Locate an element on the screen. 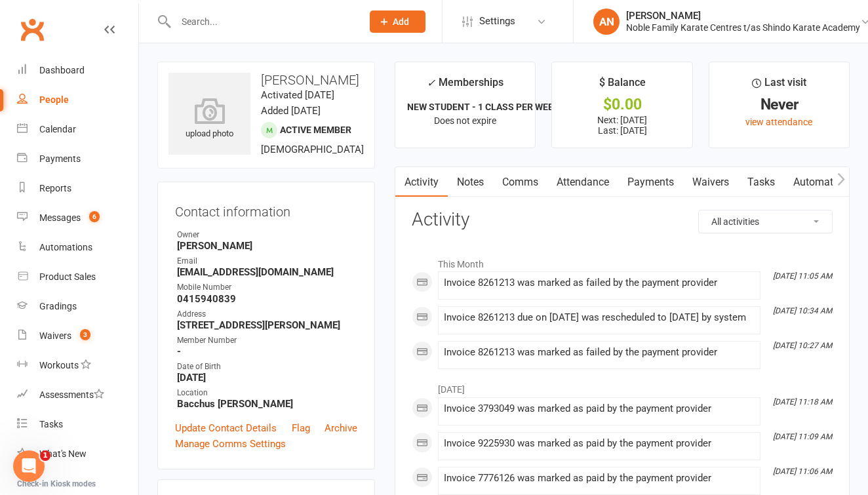  a: Reports is located at coordinates (77, 188).